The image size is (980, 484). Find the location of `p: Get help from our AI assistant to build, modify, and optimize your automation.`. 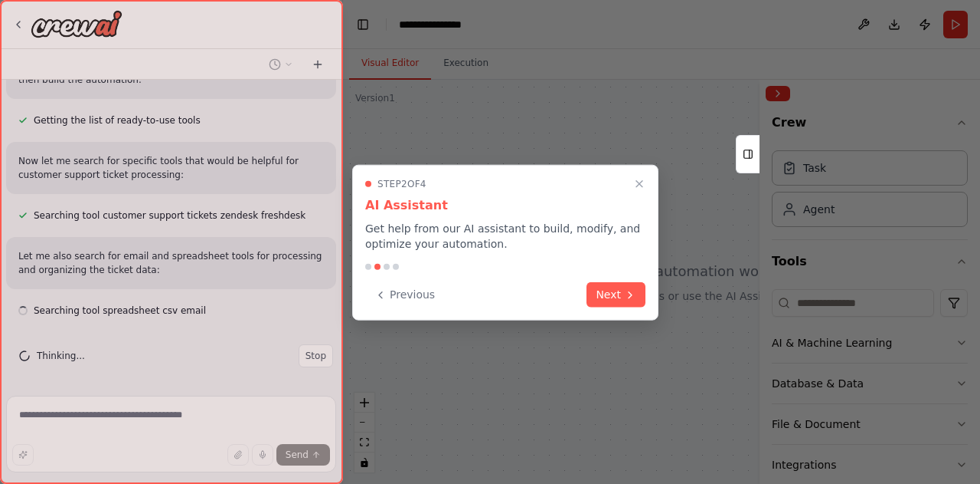

p: Get help from our AI assistant to build, modify, and optimize your automation. is located at coordinates (505, 236).